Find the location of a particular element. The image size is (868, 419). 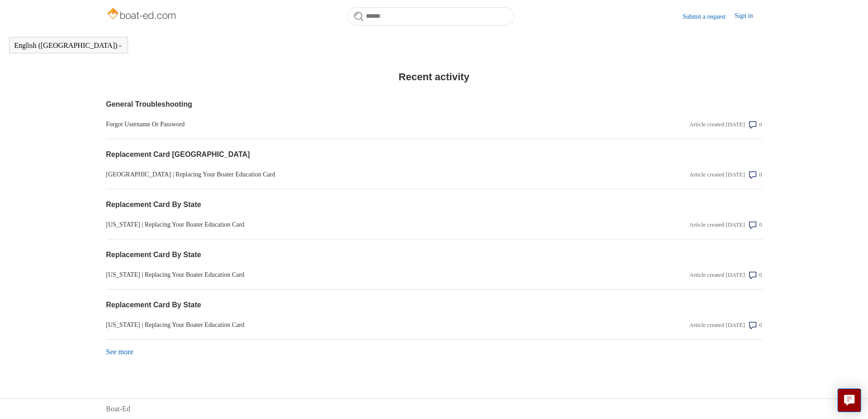

h2: Recent activity is located at coordinates (434, 77).